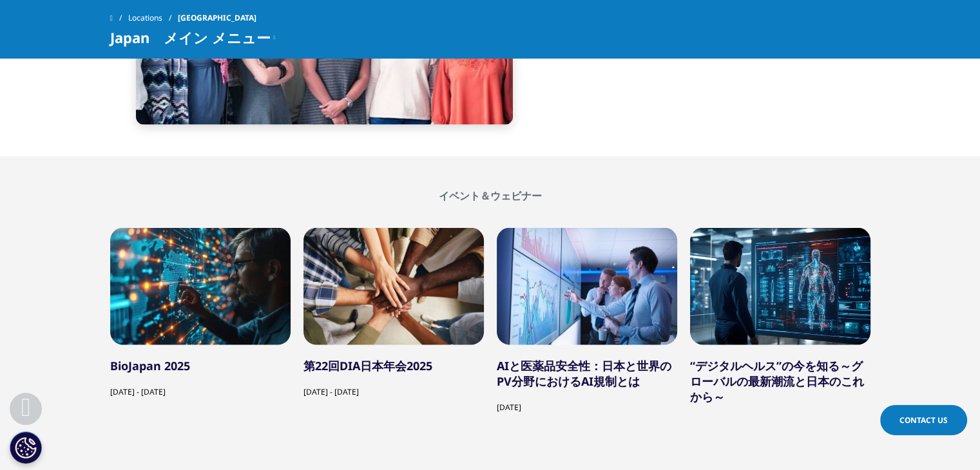 Image resolution: width=980 pixels, height=470 pixels. I want to click on div: 4 / 12, so click(780, 347).